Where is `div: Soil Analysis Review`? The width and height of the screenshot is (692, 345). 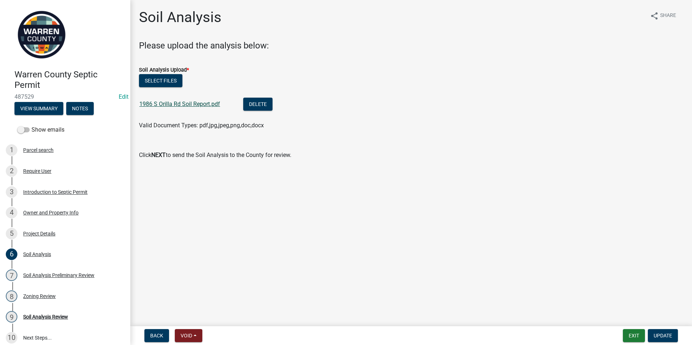
div: Soil Analysis Review is located at coordinates (46, 317).